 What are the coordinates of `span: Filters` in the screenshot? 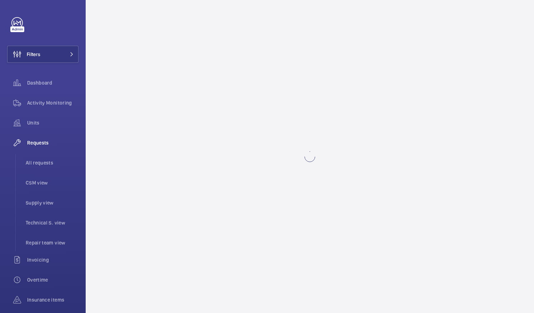 It's located at (34, 54).